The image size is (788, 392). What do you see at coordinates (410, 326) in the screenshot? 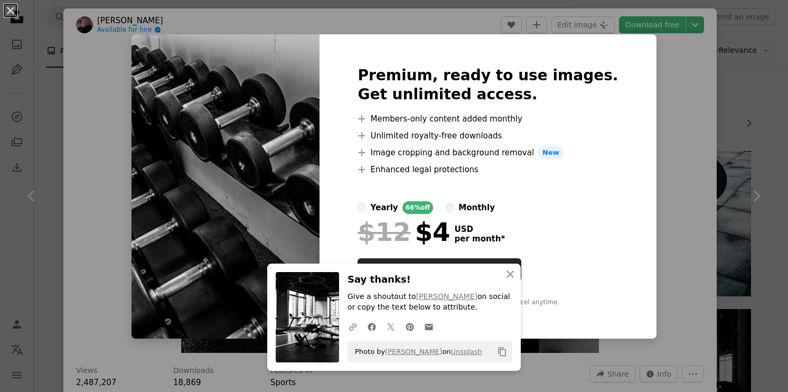
I see `a: Share on Pinterest` at bounding box center [410, 326].